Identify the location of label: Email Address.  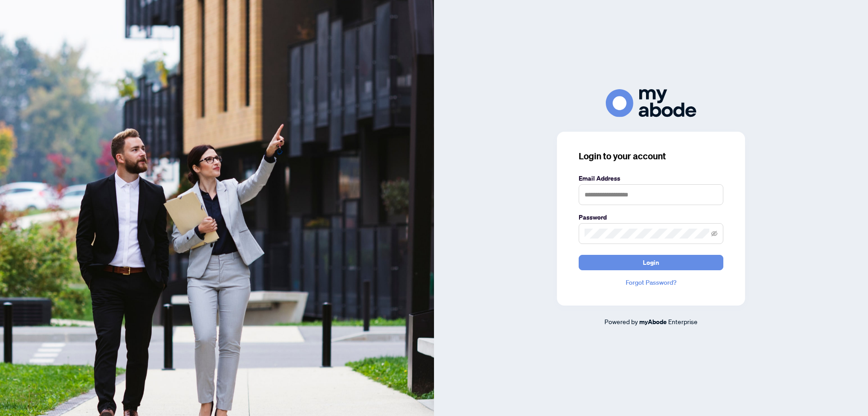
(651, 178).